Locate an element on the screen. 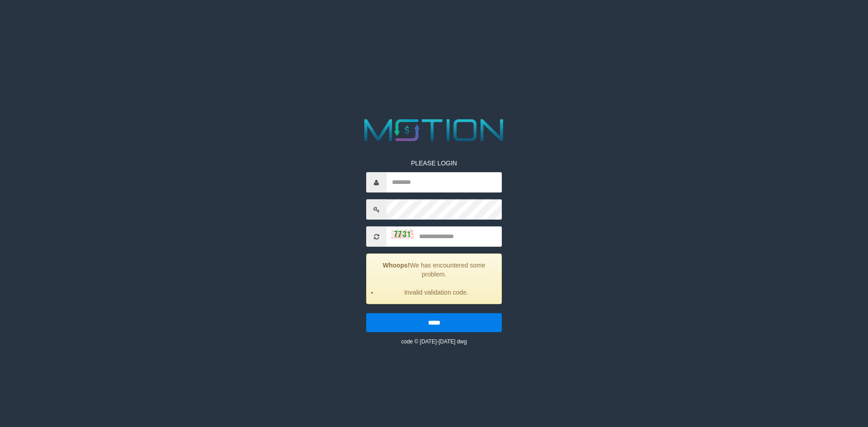 The image size is (868, 427). img: MOTION_logo.png is located at coordinates (434, 130).